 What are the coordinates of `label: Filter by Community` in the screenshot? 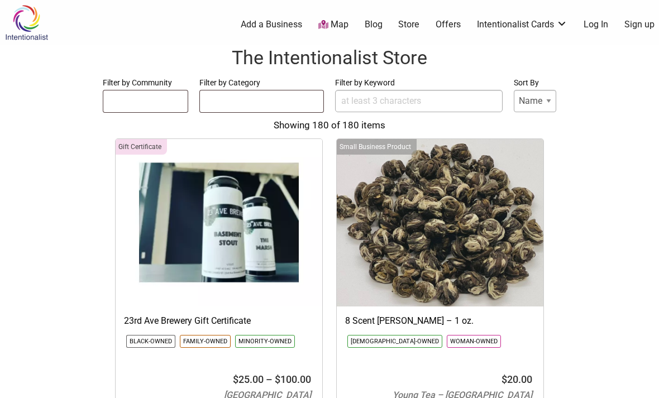 It's located at (145, 83).